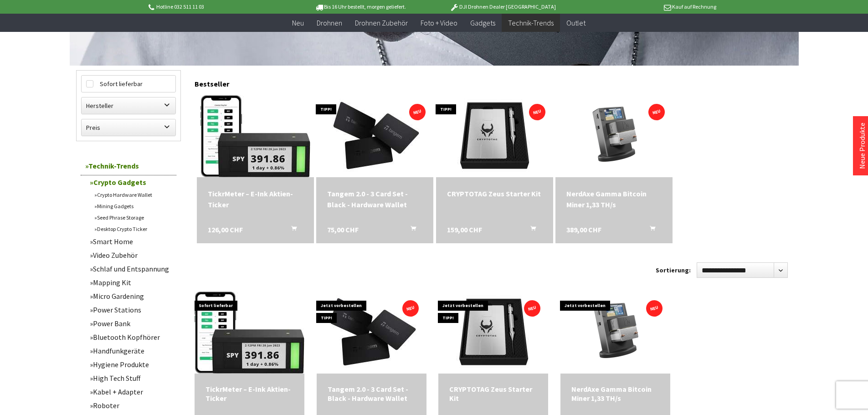 This screenshot has width=868, height=415. Describe the element at coordinates (329, 22) in the screenshot. I see `a: Drohnen` at that location.